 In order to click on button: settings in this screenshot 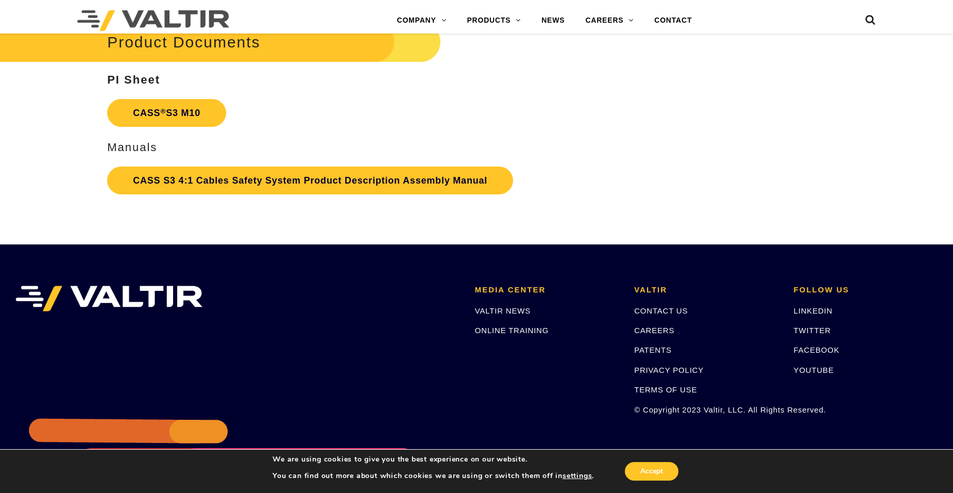, I will do `click(577, 476)`.